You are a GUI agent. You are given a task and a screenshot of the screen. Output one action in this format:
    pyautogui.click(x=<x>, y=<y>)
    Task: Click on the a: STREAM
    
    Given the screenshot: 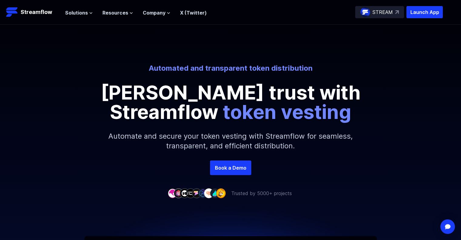 What is the action you would take?
    pyautogui.click(x=379, y=12)
    